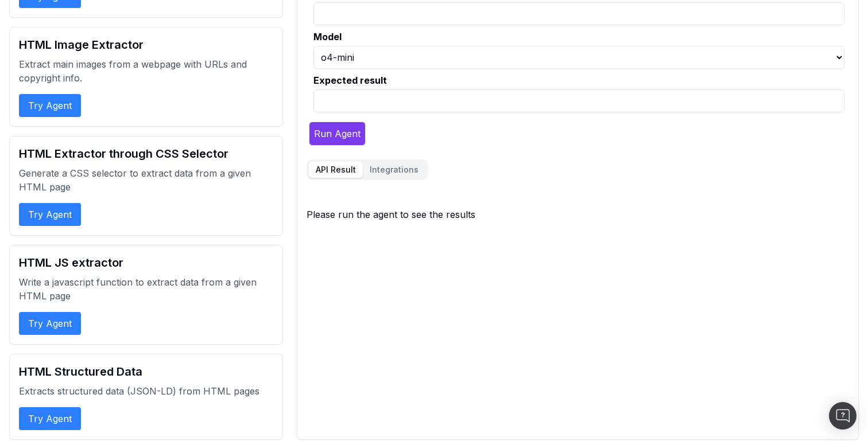  I want to click on button: API Result, so click(335, 170).